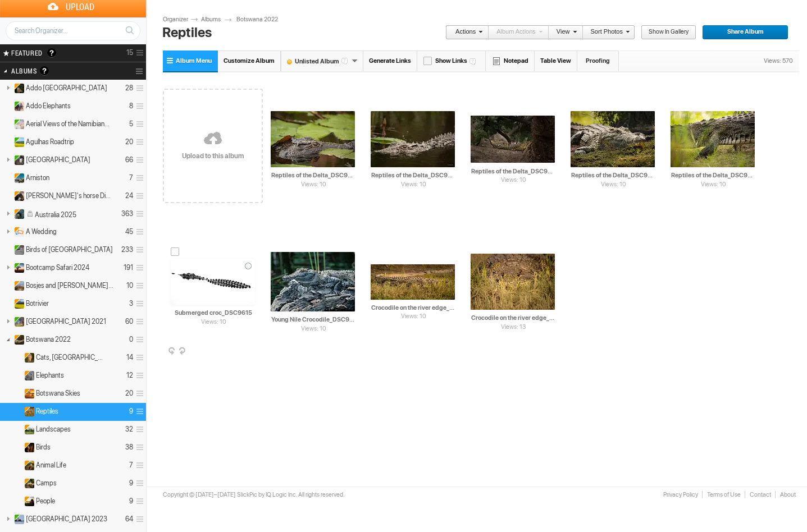 The image size is (807, 532). What do you see at coordinates (46, 483) in the screenshot?
I see `span: Camps` at bounding box center [46, 483].